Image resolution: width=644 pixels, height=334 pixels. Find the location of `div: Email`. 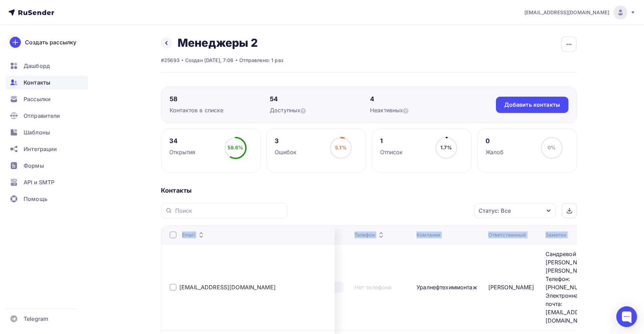

div: Email is located at coordinates (194, 235).